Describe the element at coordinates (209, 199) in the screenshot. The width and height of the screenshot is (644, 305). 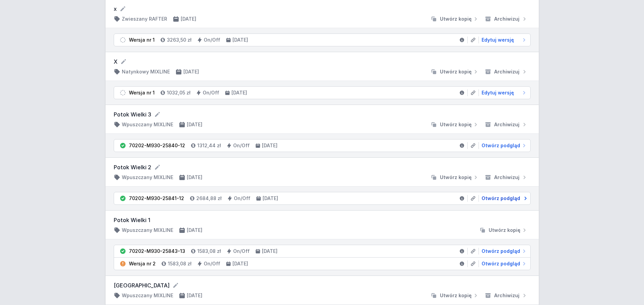
I see `h4: 2684,88 zł` at that location.